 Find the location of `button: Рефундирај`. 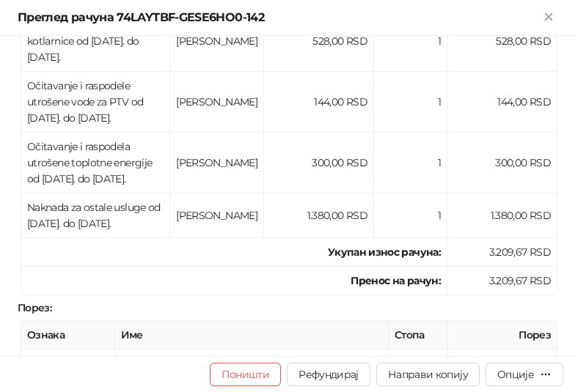

button: Рефундирај is located at coordinates (329, 374).